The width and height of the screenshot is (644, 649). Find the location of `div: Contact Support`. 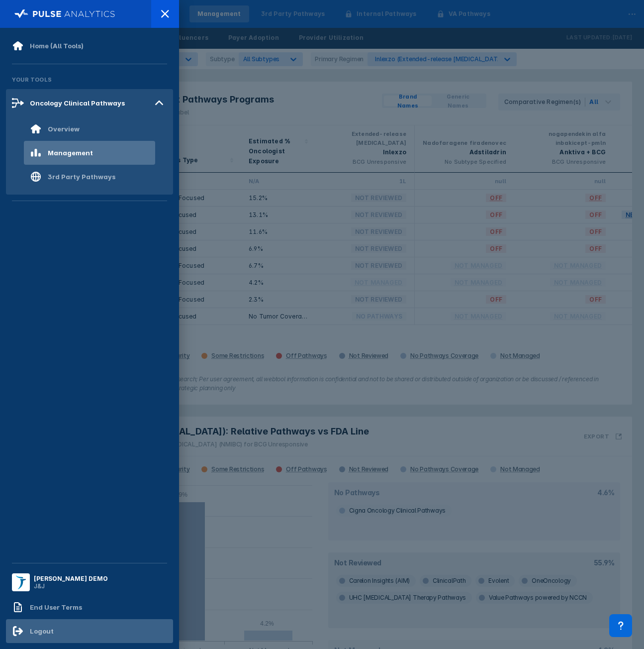

div: Contact Support is located at coordinates (620, 625).